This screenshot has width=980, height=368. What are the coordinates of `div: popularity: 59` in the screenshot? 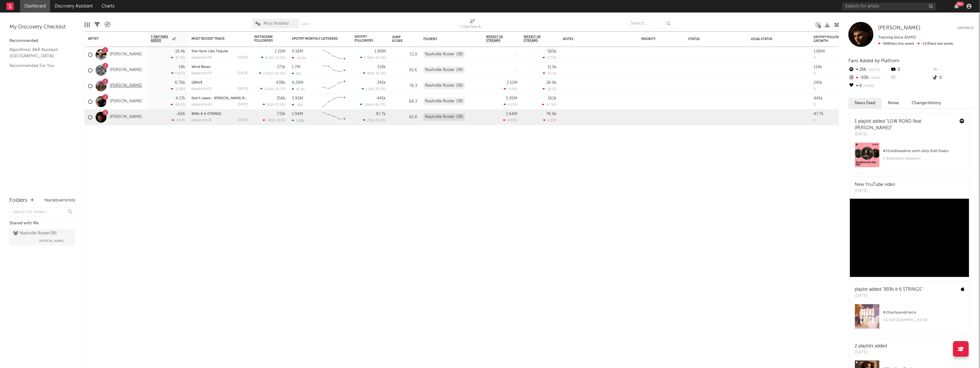 It's located at (202, 58).